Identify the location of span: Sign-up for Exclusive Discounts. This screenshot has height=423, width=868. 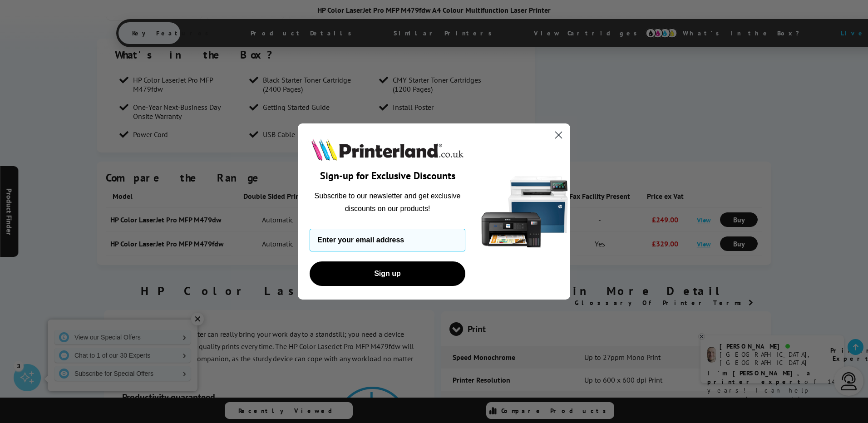
(387, 176).